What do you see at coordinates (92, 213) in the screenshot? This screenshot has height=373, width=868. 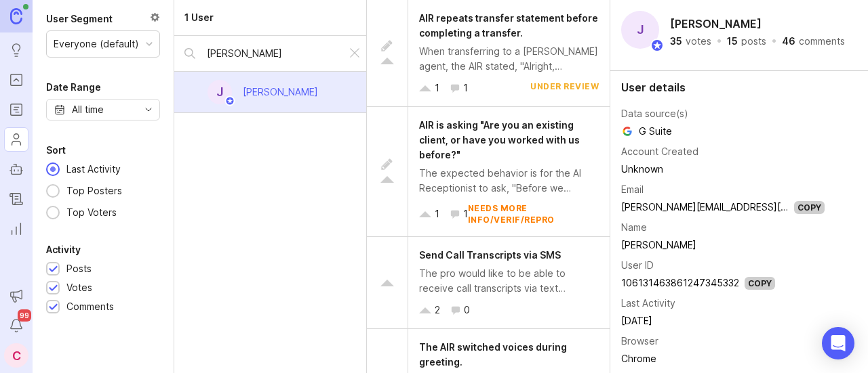 I see `div: Top Voters` at bounding box center [92, 213].